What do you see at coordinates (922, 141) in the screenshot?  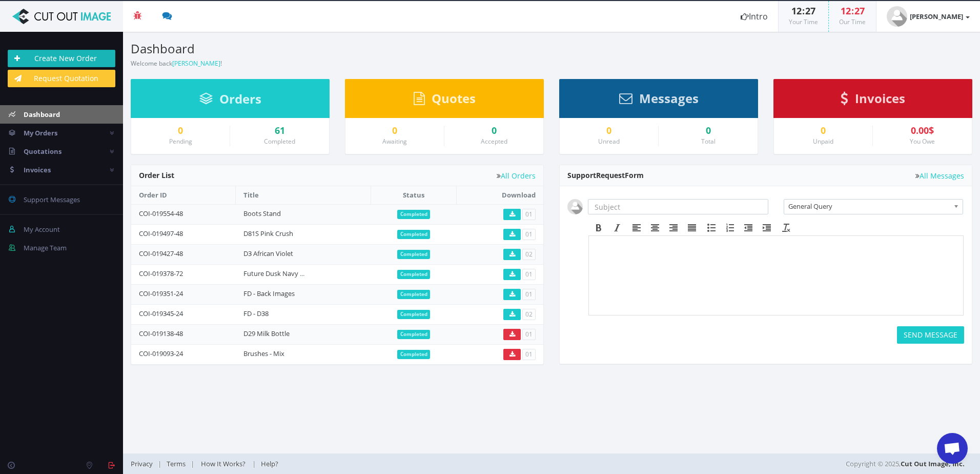 I see `small: You Owe` at bounding box center [922, 141].